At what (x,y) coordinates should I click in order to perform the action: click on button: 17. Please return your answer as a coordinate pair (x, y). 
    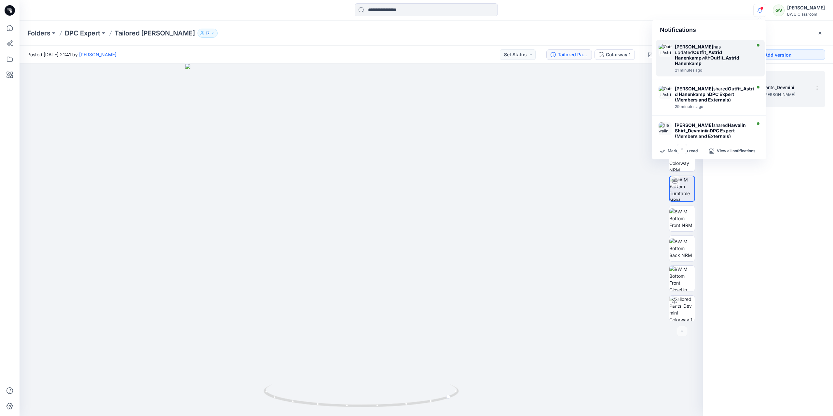
    Looking at the image, I should click on (208, 33).